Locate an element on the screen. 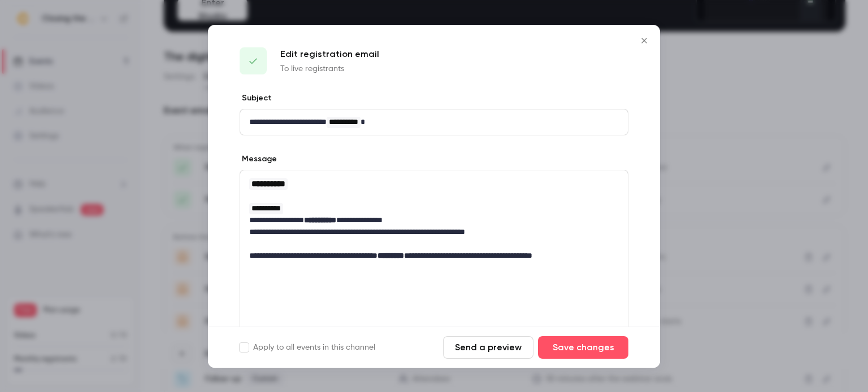 The image size is (868, 392). label: Apply to all events in this channel is located at coordinates (307, 348).